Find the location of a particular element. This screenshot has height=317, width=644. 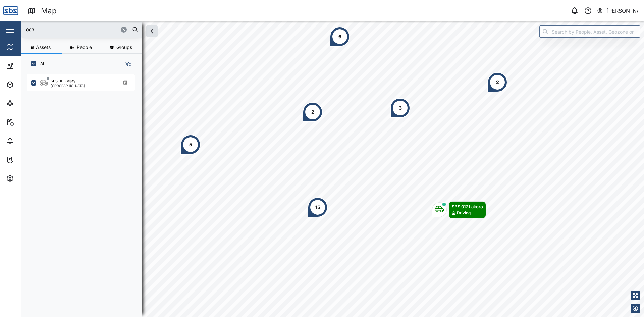

input: Search assets or drivers is located at coordinates (82, 29).